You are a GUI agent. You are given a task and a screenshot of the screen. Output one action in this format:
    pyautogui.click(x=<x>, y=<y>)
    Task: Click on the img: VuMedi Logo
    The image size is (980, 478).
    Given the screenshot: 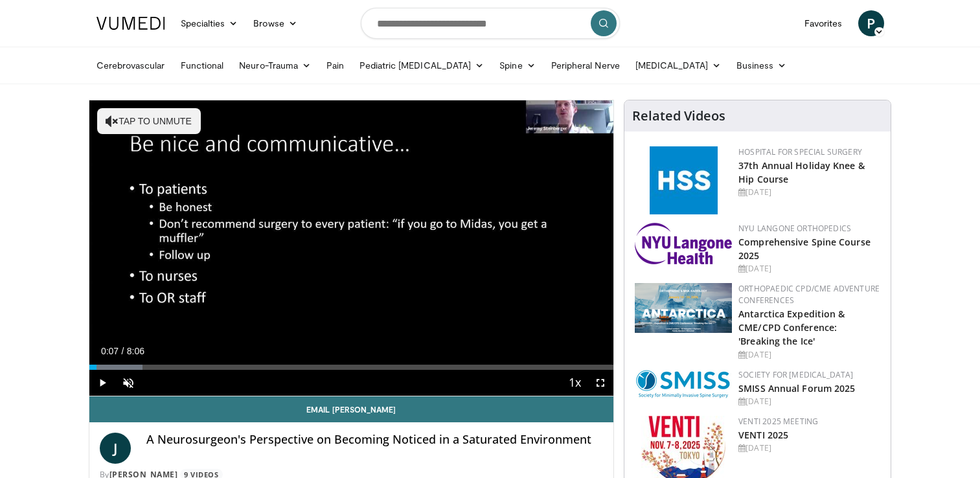 What is the action you would take?
    pyautogui.click(x=131, y=24)
    